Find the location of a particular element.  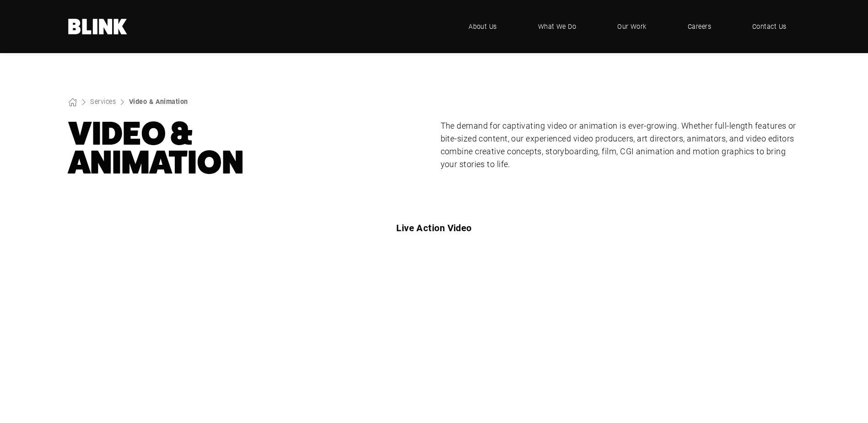

a: Our Work is located at coordinates (632, 27).